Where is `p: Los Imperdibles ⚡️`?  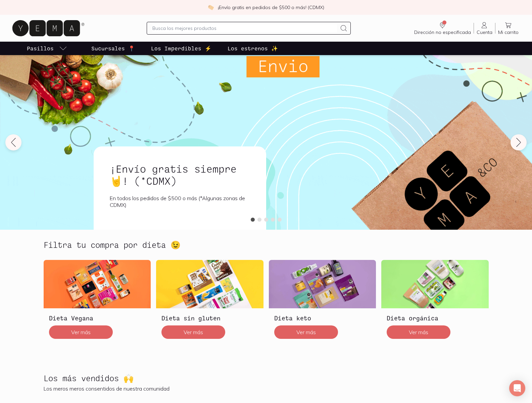 p: Los Imperdibles ⚡️ is located at coordinates (181, 48).